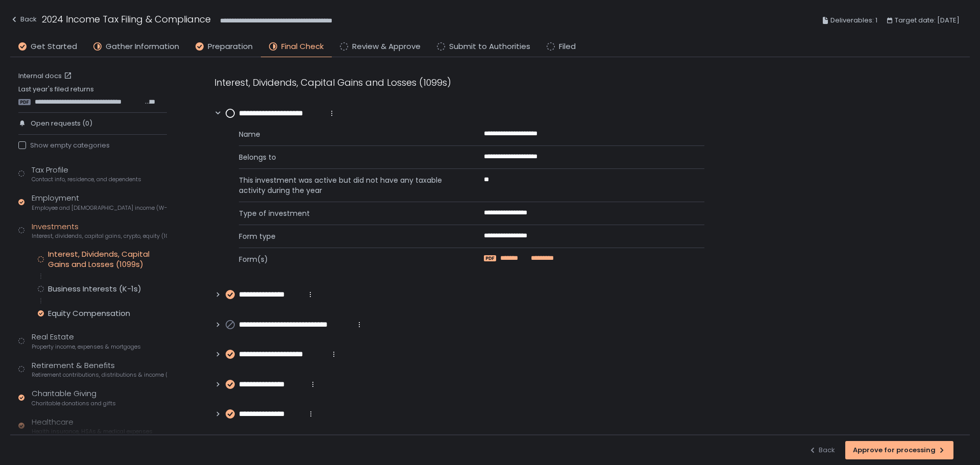 This screenshot has height=465, width=980. What do you see at coordinates (95, 289) in the screenshot?
I see `div: Business Interests (K-1s)` at bounding box center [95, 289].